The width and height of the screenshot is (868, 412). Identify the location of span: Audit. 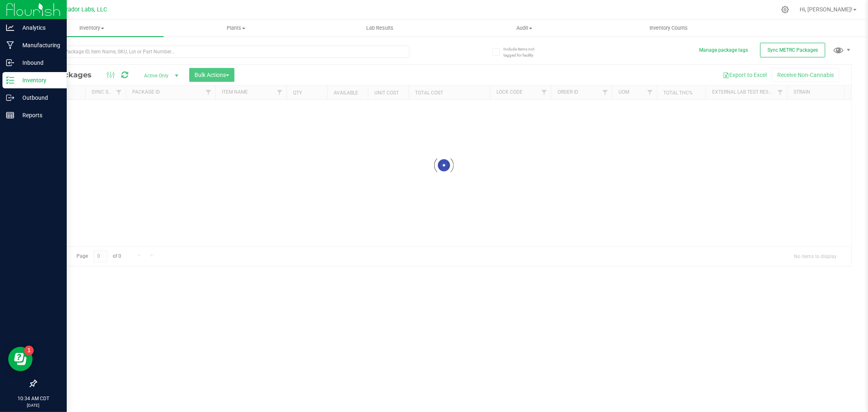
(524, 28).